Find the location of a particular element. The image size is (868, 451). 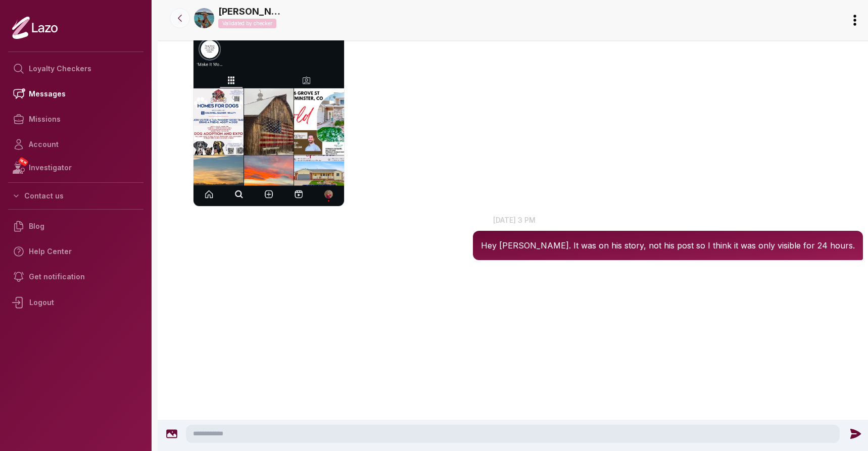

a: Missions is located at coordinates (76, 119).